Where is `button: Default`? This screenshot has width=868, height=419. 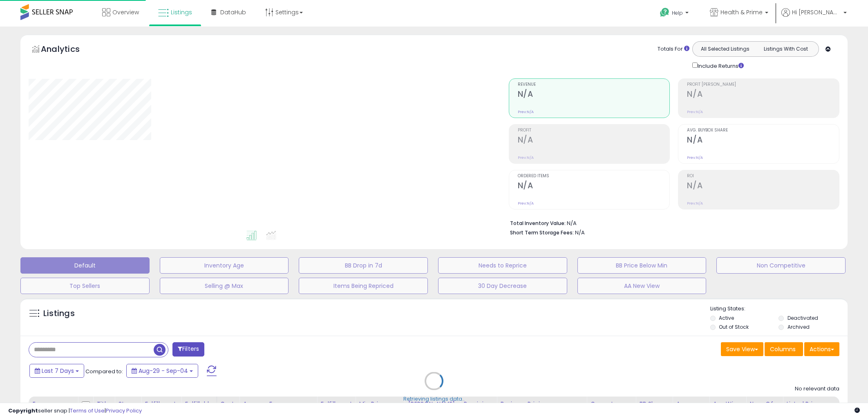 button: Default is located at coordinates (85, 266).